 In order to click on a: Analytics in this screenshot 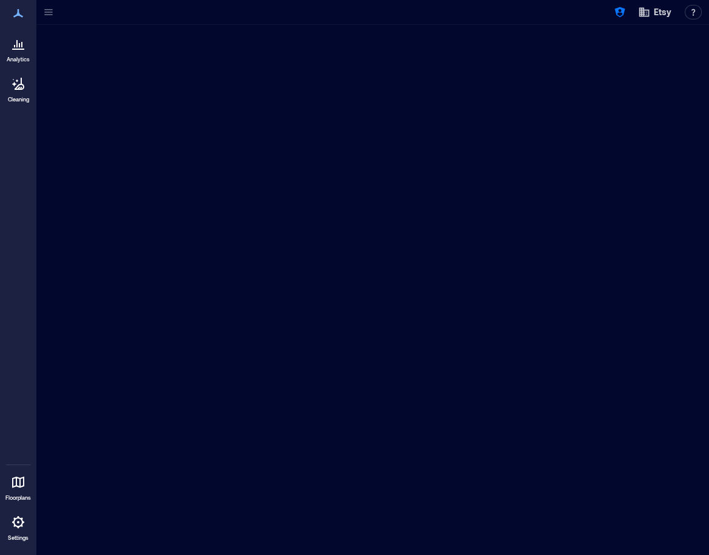, I will do `click(18, 48)`.